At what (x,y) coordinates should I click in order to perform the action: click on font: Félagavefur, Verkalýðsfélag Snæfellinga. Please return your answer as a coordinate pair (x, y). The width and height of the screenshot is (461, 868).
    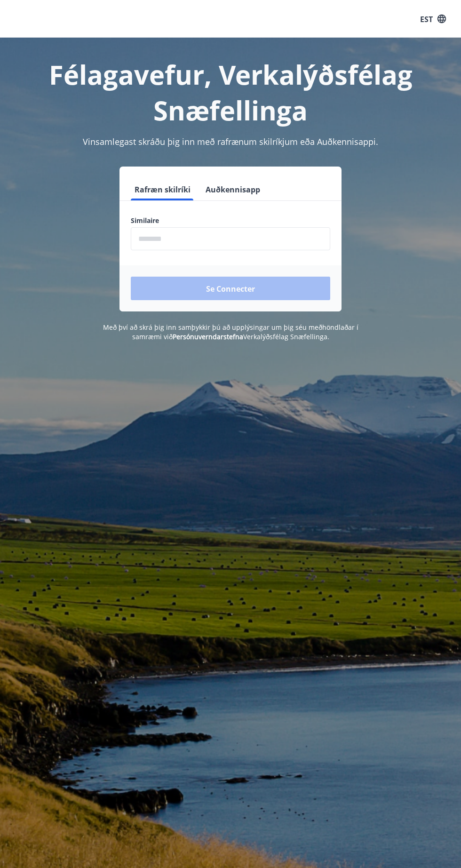
    Looking at the image, I should click on (230, 92).